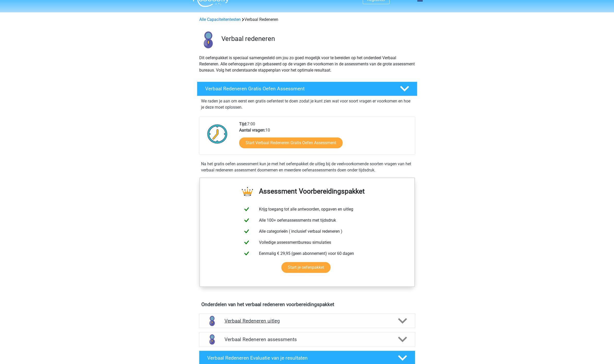  What do you see at coordinates (220, 20) in the screenshot?
I see `a: Alle Capaciteitentesten` at bounding box center [220, 20].